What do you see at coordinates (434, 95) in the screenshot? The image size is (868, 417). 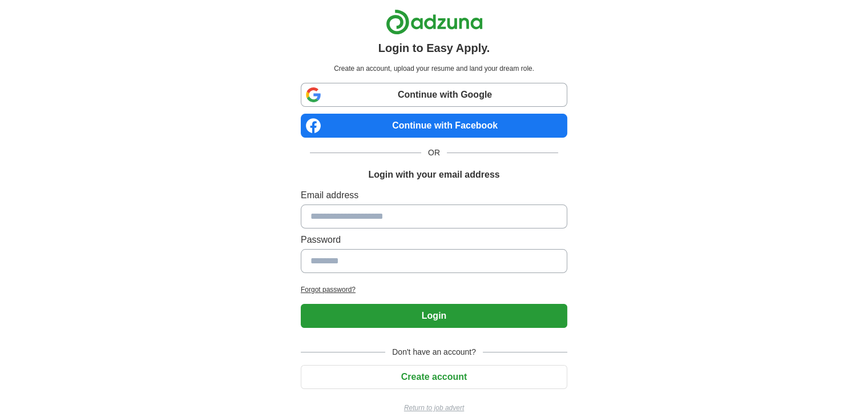 I see `a: Continue with Google` at bounding box center [434, 95].